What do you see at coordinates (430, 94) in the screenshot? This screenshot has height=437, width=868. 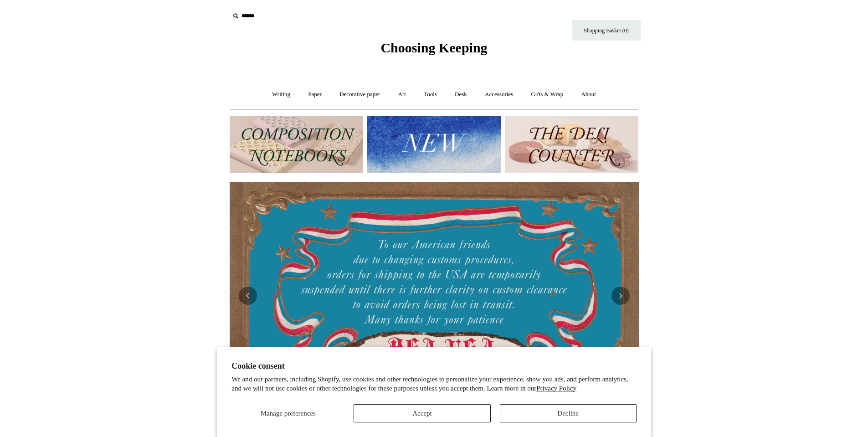 I see `a: Tools` at bounding box center [430, 94].